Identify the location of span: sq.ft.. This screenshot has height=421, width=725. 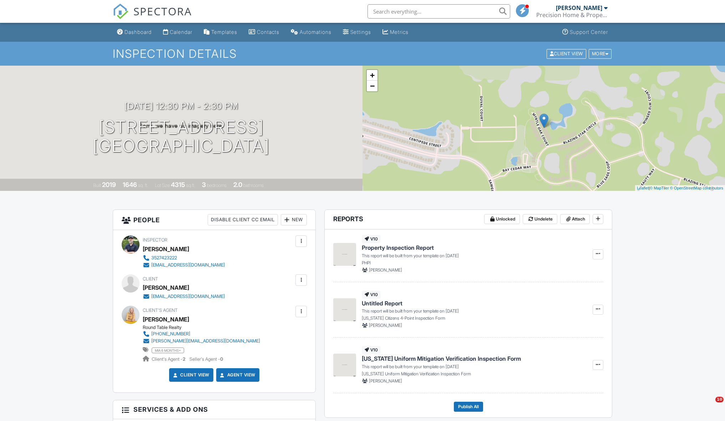
(191, 185).